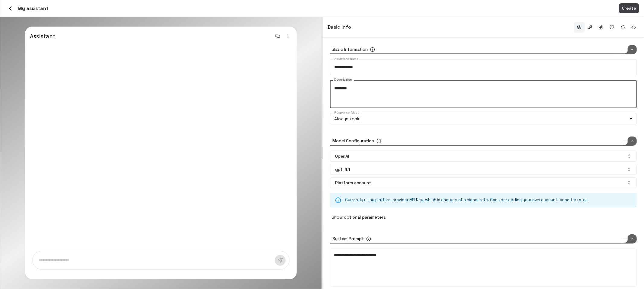 The height and width of the screenshot is (289, 644). Describe the element at coordinates (579, 27) in the screenshot. I see `button: Basic info` at that location.